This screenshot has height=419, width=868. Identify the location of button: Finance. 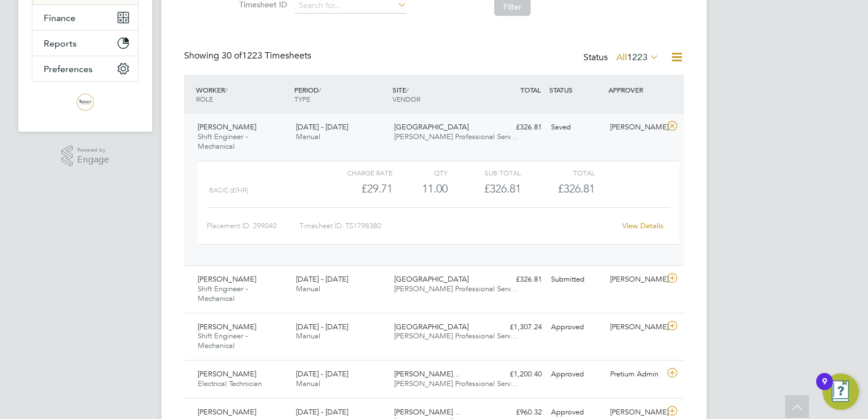
(85, 18).